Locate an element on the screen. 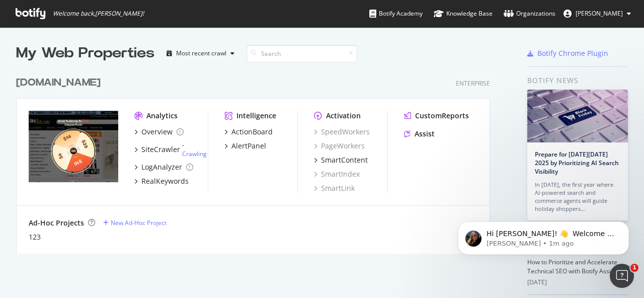  button: Most recent crawl is located at coordinates (200, 53).